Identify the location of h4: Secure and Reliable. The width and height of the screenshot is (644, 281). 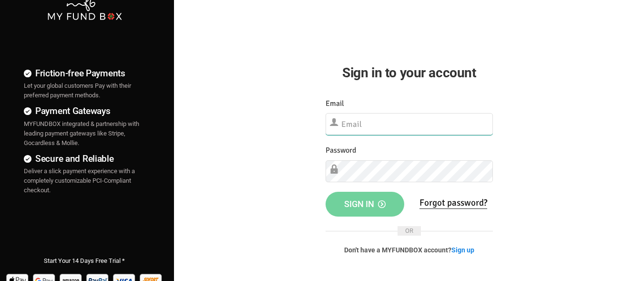
(84, 158).